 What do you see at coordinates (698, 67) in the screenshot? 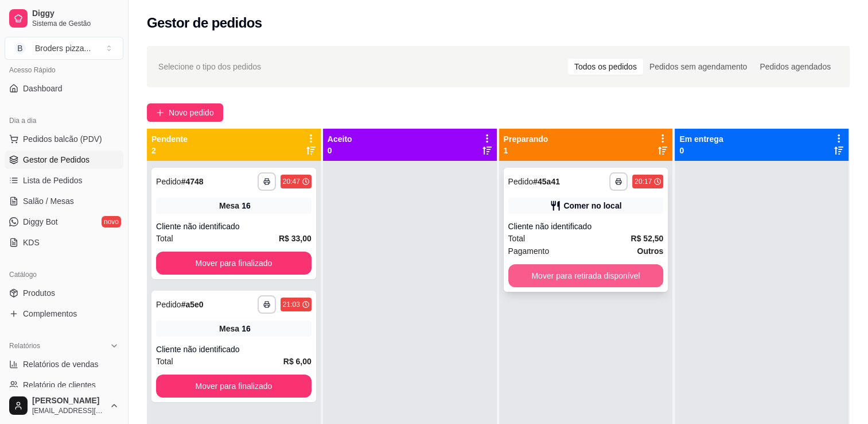
I see `div: Pedidos sem agendamento` at bounding box center [698, 67].